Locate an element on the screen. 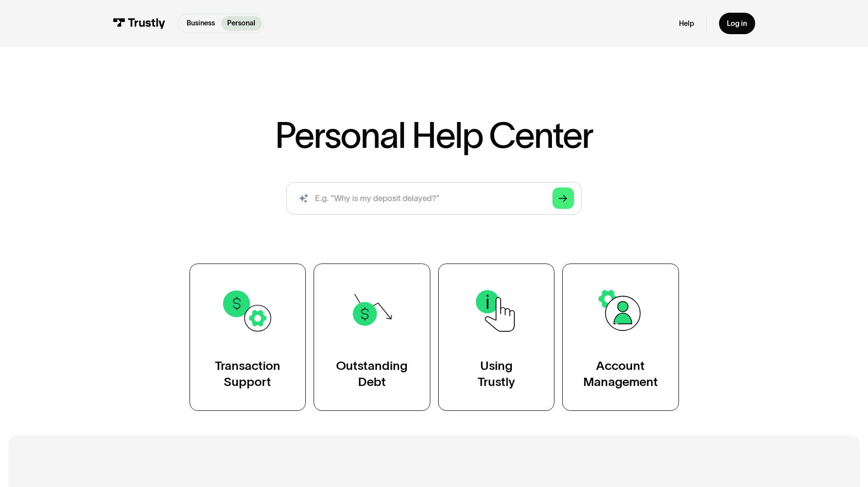  a: Help is located at coordinates (687, 24).